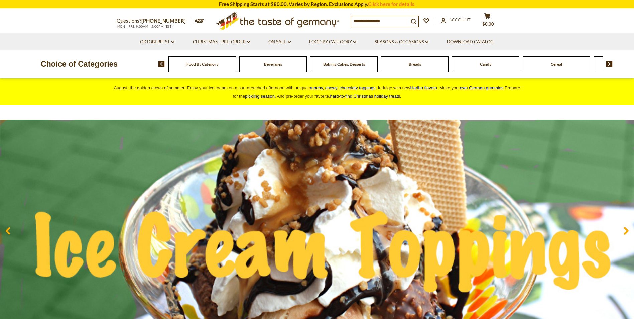 Image resolution: width=634 pixels, height=319 pixels. What do you see at coordinates (279, 42) in the screenshot?
I see `a: On Sale` at bounding box center [279, 42].